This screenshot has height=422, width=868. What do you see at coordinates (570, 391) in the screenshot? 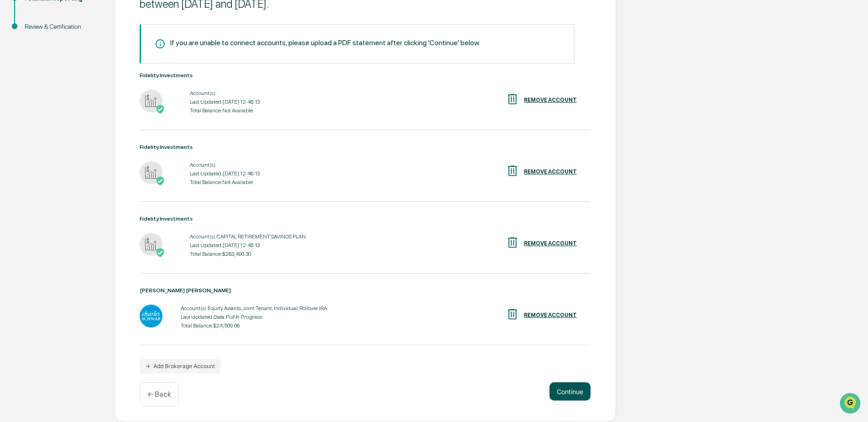
I see `button: Continue` at bounding box center [570, 391].